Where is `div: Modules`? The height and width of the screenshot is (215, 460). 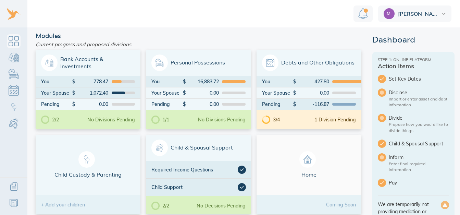
div: Modules is located at coordinates (198, 36).